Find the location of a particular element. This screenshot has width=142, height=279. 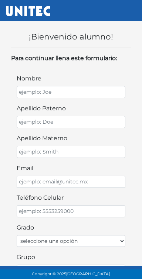

img: UNITEC is located at coordinates (28, 11).